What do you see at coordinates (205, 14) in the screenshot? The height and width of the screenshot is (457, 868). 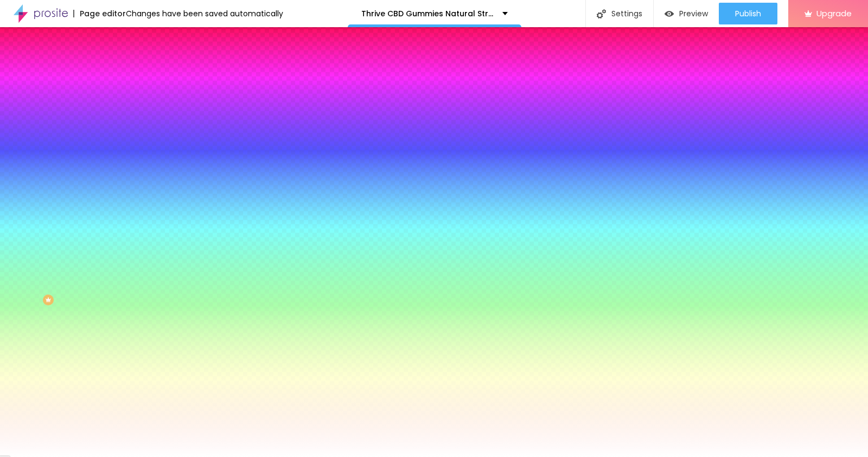 I see `div: Changes have been saved automatically` at bounding box center [205, 14].